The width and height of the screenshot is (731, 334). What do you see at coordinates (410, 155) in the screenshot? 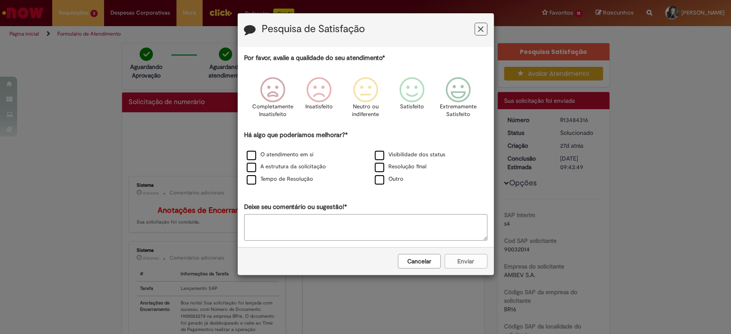
I see `label: Visibilidade dos status` at bounding box center [410, 155].